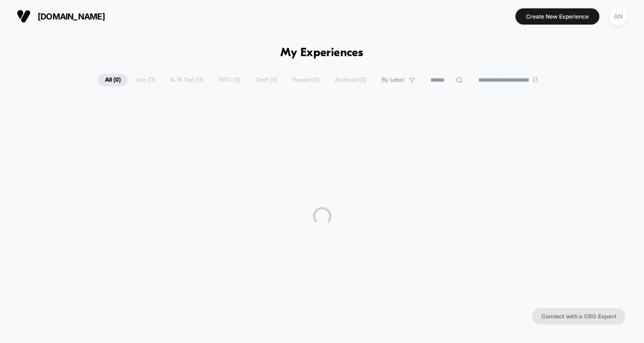 This screenshot has width=644, height=343. I want to click on img: end, so click(536, 80).